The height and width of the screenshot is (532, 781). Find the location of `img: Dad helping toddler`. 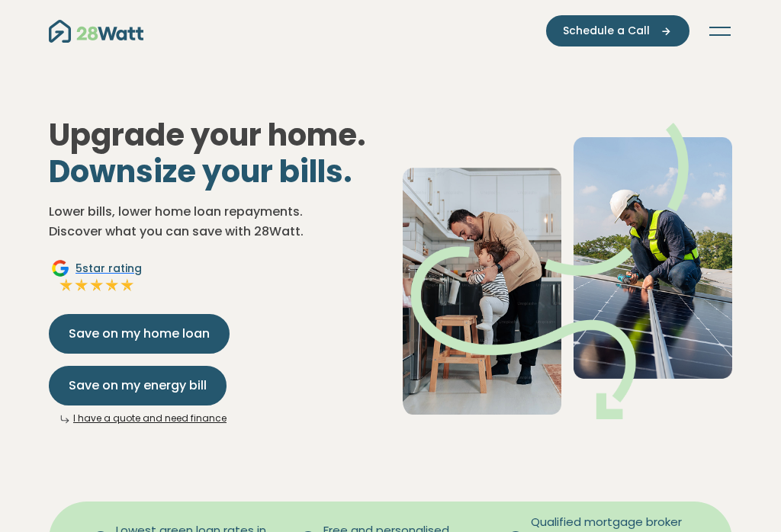

img: Dad helping toddler is located at coordinates (567, 270).